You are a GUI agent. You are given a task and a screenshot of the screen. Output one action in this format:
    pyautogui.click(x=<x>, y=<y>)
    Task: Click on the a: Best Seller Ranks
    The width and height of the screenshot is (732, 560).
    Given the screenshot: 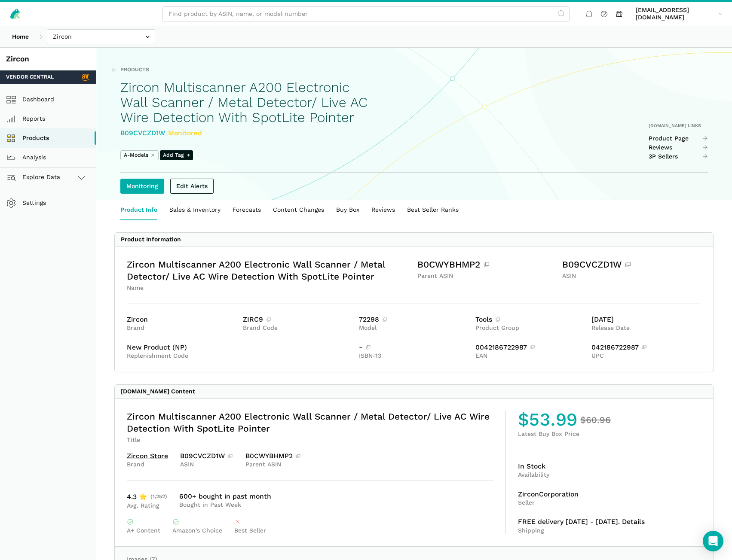 What is the action you would take?
    pyautogui.click(x=433, y=210)
    